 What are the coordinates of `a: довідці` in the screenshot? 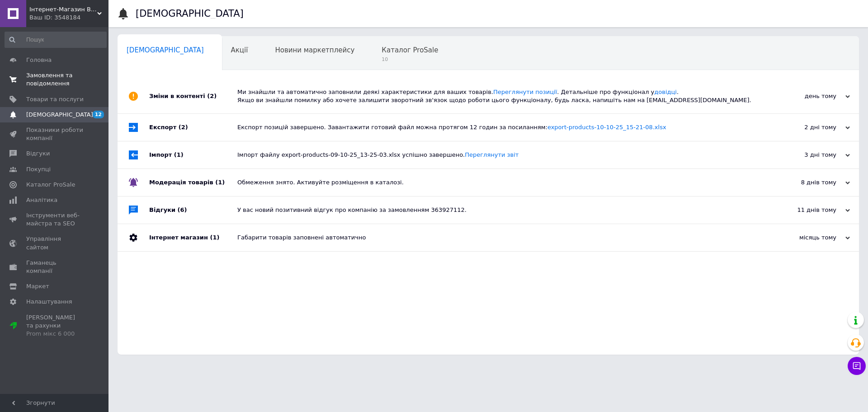 It's located at (666, 92).